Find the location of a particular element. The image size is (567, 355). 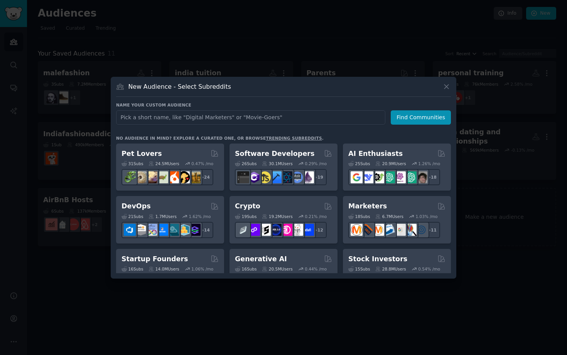

h2: Startup Founders is located at coordinates (155, 259).